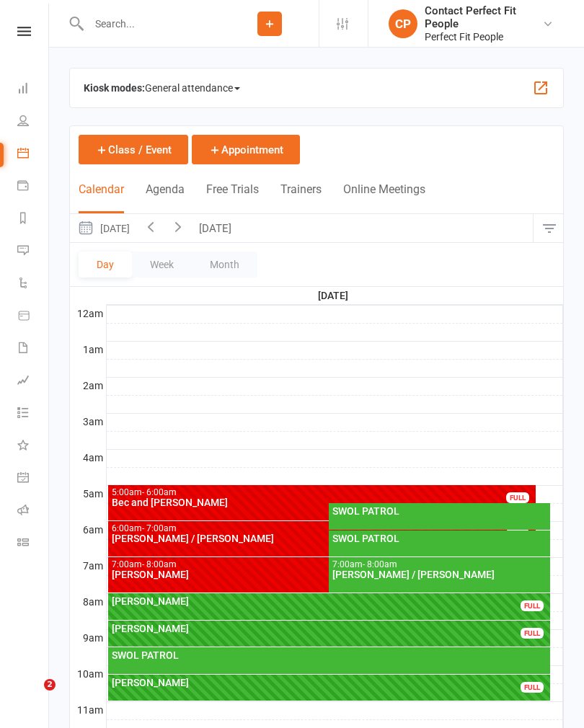 This screenshot has height=728, width=584. What do you see at coordinates (88, 313) in the screenshot?
I see `th: 12am` at bounding box center [88, 313].